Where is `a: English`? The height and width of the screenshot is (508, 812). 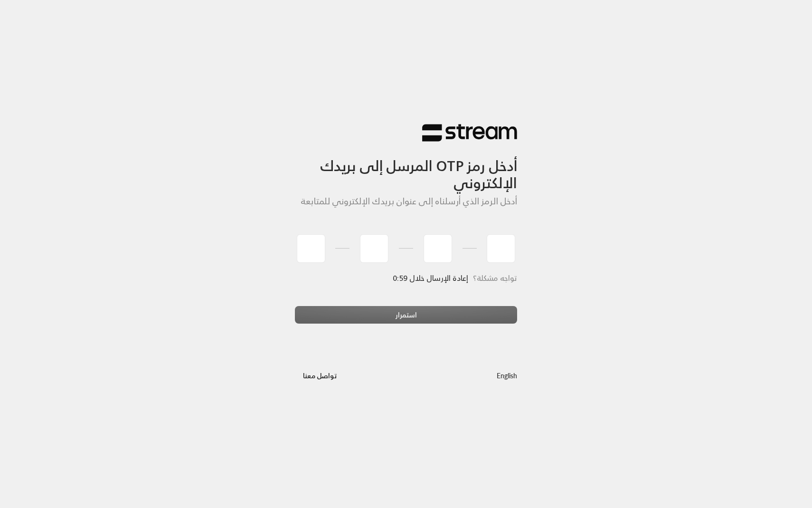 a: English is located at coordinates (507, 375).